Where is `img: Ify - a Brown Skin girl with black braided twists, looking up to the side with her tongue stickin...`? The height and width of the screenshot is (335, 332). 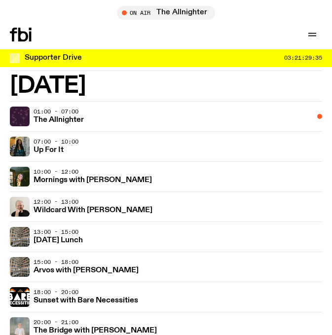
img: Ify - a Brown Skin girl with black braided twists, looking up to the side with her tongue stickin... is located at coordinates (20, 147).